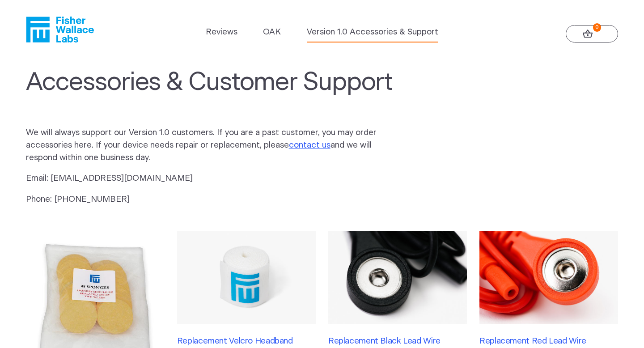 This screenshot has width=644, height=348. Describe the element at coordinates (221, 32) in the screenshot. I see `a: Reviews` at that location.